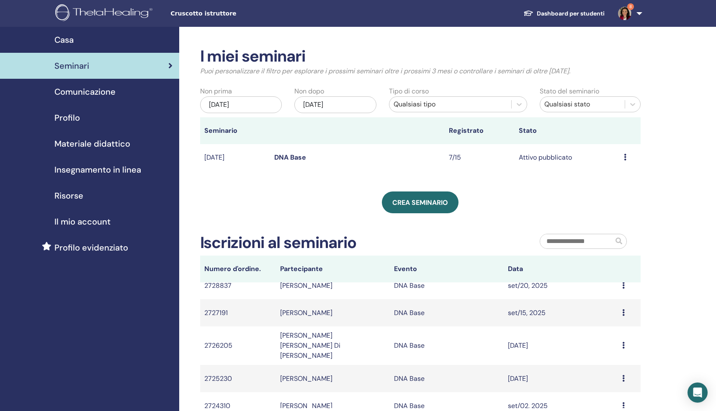  Describe the element at coordinates (625, 13) in the screenshot. I see `img: default.jpg` at that location.